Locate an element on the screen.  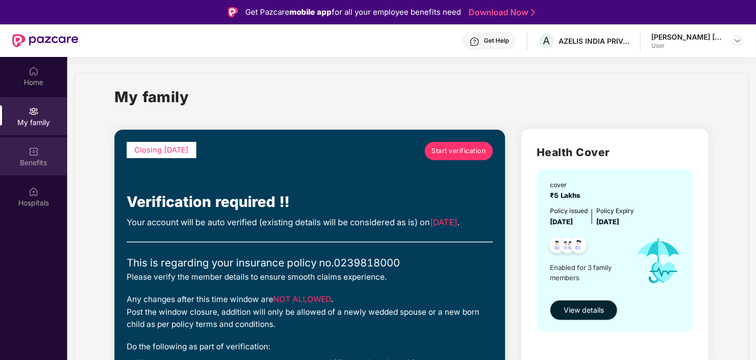
div: Any changes after this time window are . Post the window closure, addition will only be allowed o... is located at coordinates (310, 312).